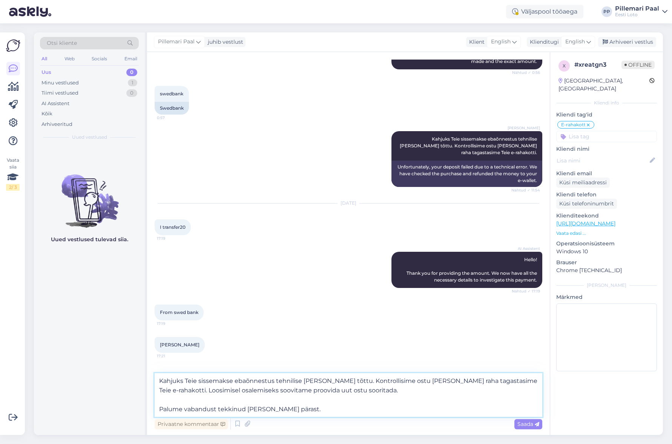  I want to click on div: Küsi telefoninumbrit, so click(586, 204).